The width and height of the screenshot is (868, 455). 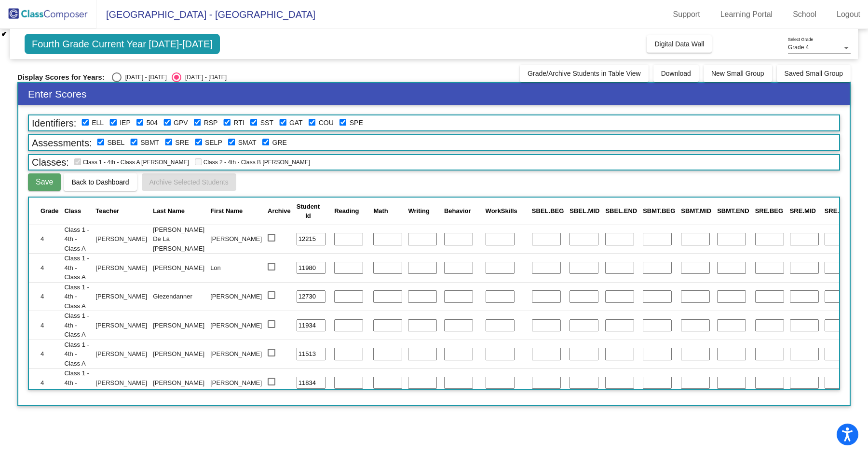 What do you see at coordinates (238, 123) in the screenshot?
I see `label: Attended RTI during current school year` at bounding box center [238, 123].